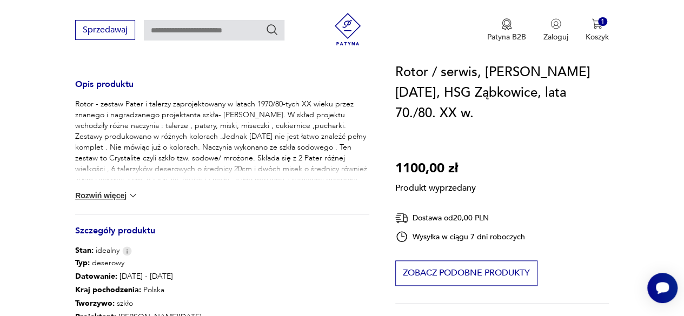  Describe the element at coordinates (602, 22) in the screenshot. I see `div: 1` at that location.